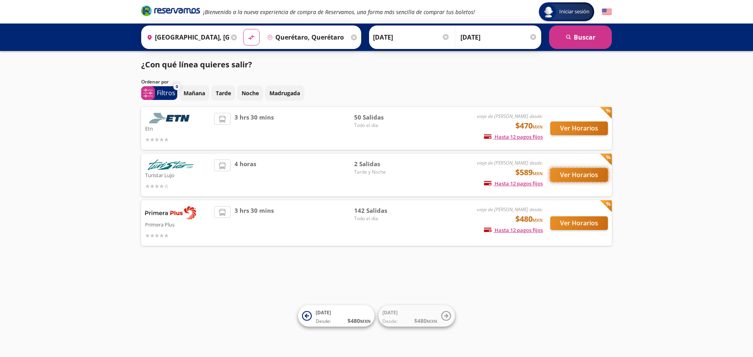 Image resolution: width=753 pixels, height=357 pixels. I want to click on a: Brand Logo, so click(171, 12).